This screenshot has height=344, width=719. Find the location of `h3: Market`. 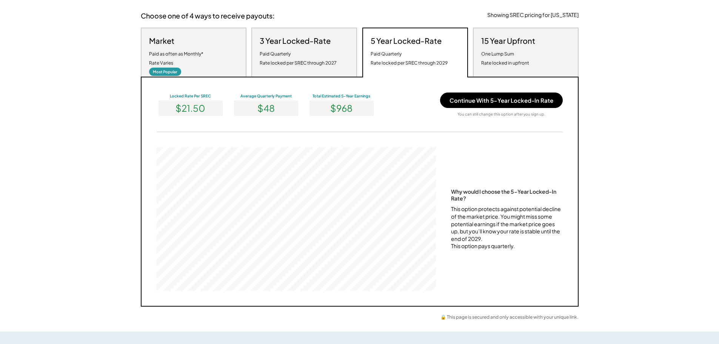

h3: Market is located at coordinates (162, 41).